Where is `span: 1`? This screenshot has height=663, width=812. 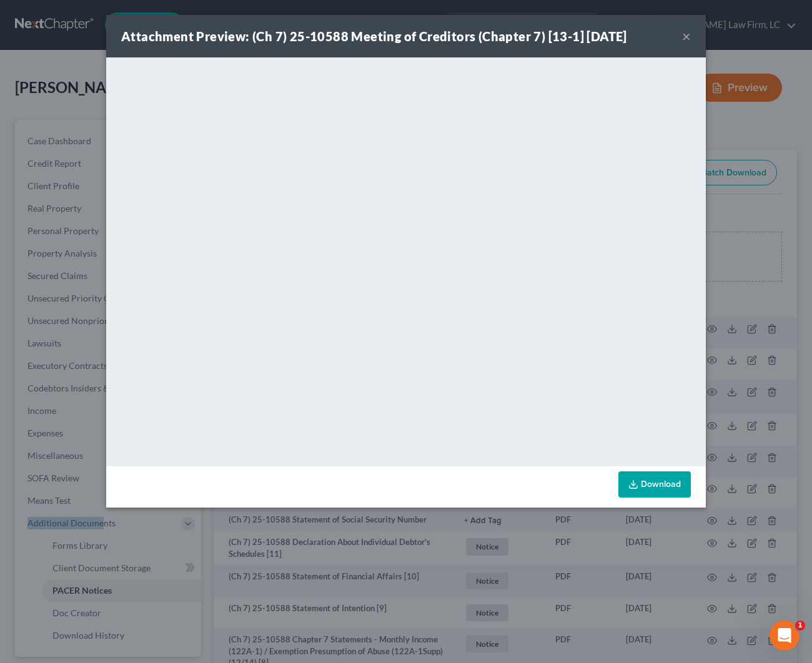
span: 1 is located at coordinates (800, 626).